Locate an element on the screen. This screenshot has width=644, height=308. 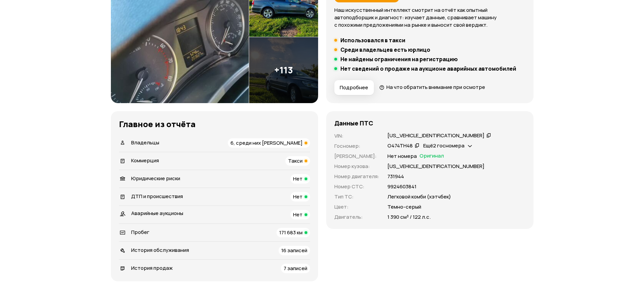
button: Подробнее is located at coordinates (354, 88).